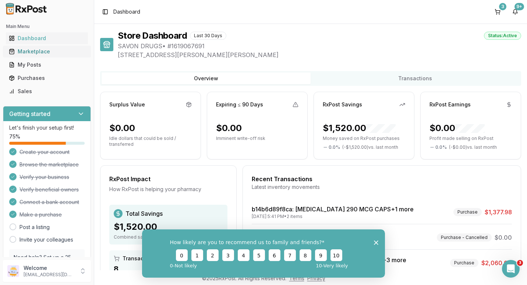 Image resolution: width=527 pixels, height=285 pixels. I want to click on a: My Posts, so click(47, 65).